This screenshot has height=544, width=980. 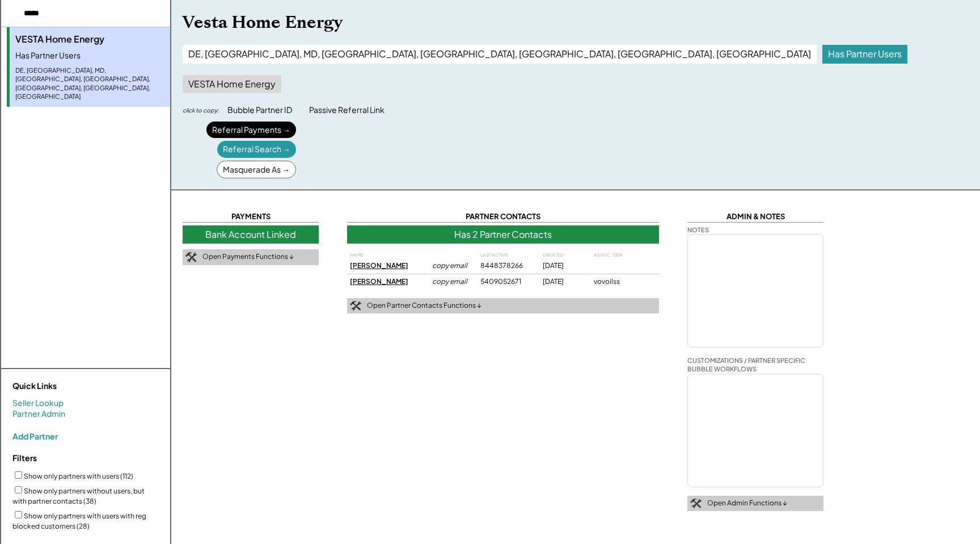 I want to click on div: PARTNER CONTACTS, so click(x=503, y=216).